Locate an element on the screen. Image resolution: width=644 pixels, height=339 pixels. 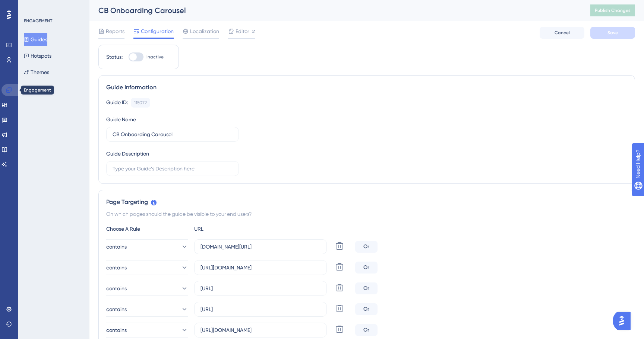
span: Cancel is located at coordinates (562, 33).